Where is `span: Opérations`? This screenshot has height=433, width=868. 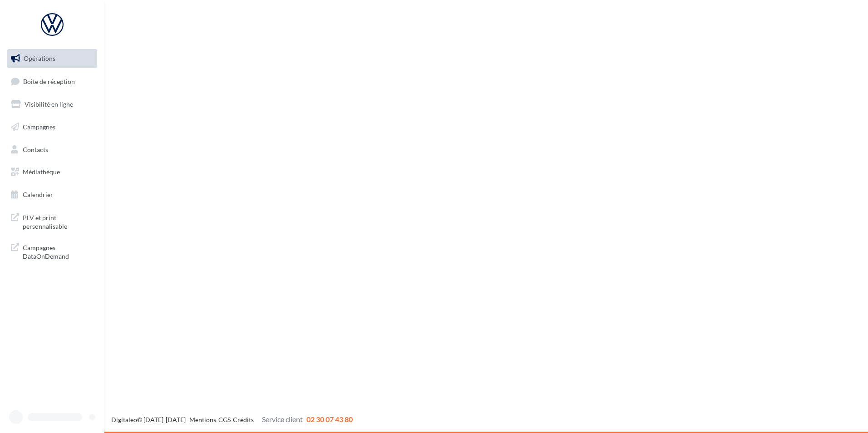 span: Opérations is located at coordinates (39, 58).